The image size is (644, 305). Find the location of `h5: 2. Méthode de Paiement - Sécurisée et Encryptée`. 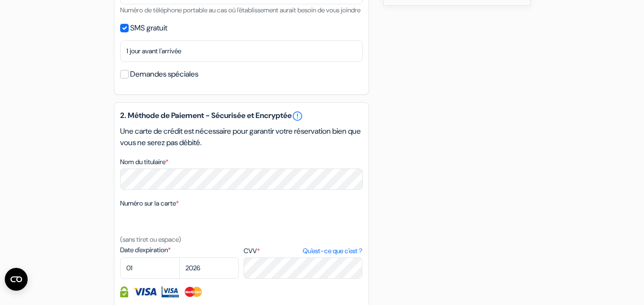

h5: 2. Méthode de Paiement - Sécurisée et Encryptée is located at coordinates (241, 116).